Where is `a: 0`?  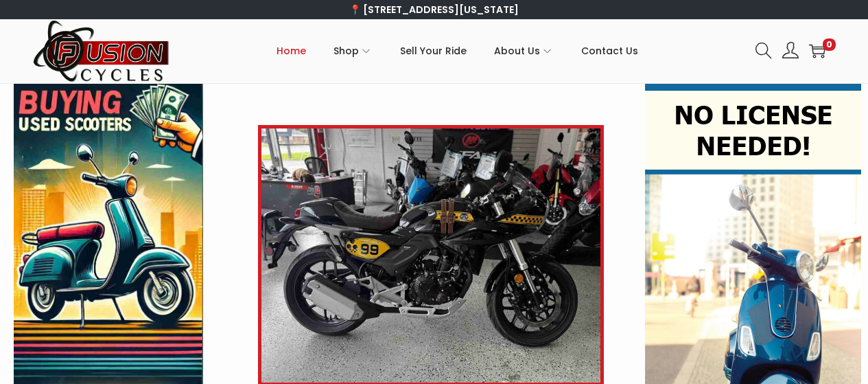
a: 0 is located at coordinates (817, 51).